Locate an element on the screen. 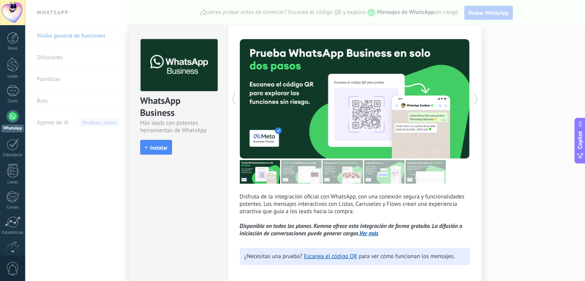 This screenshot has width=585, height=281. div: Leads is located at coordinates (13, 76).